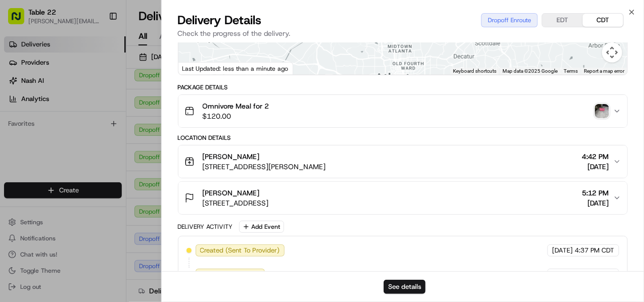 The height and width of the screenshot is (302, 644). I want to click on button: See all, so click(171, 135).